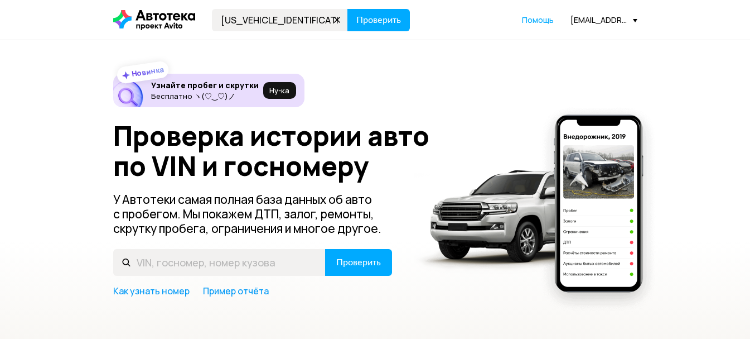 The height and width of the screenshot is (339, 750). I want to click on a: Как узнать номер, so click(151, 291).